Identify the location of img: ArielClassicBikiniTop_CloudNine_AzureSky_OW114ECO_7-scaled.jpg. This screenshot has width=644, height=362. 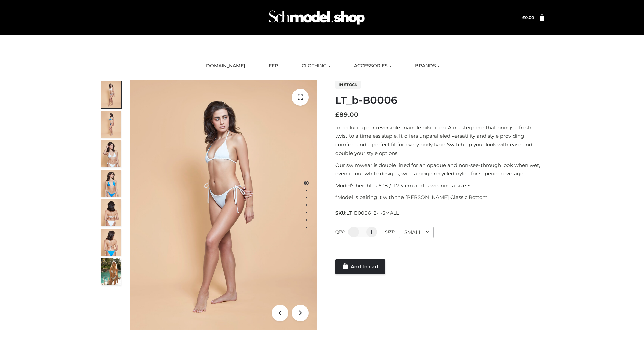
(111, 213).